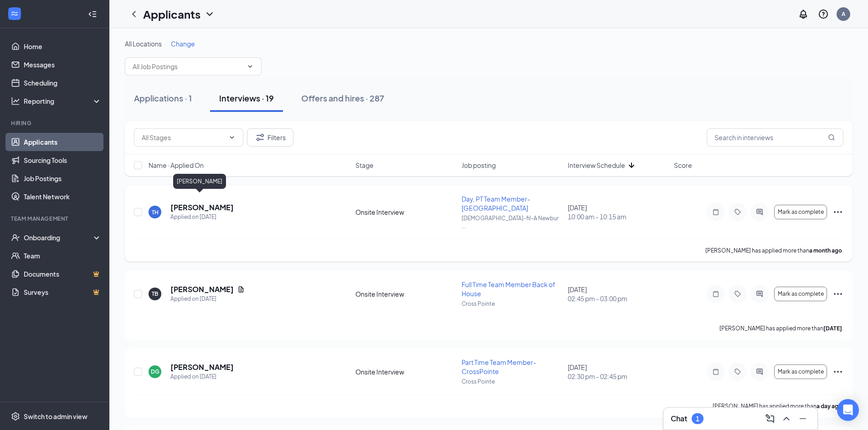 The height and width of the screenshot is (430, 868). I want to click on button: Minimize, so click(803, 419).